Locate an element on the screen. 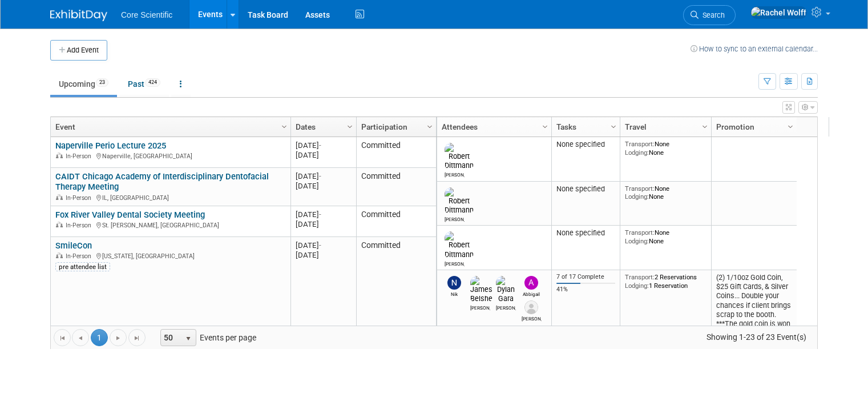 This screenshot has width=868, height=417. td: (2) 1/10oz Gold Coin, $25 Gift Cards, & Silver Coins... Double your chances if client brings scra... is located at coordinates (754, 343).